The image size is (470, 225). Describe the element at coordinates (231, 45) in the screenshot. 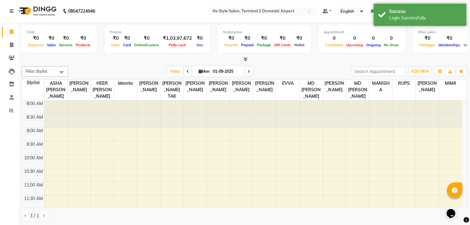

I see `span: Voucher` at that location.